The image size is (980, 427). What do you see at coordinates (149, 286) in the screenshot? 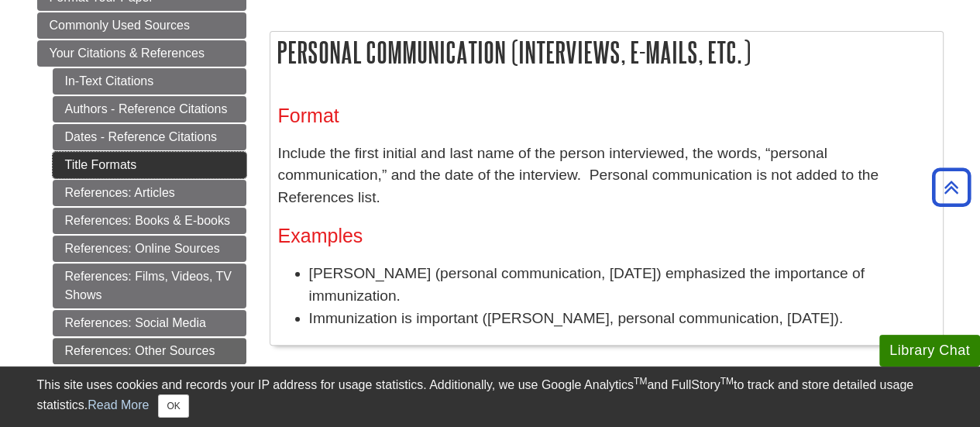
I see `a: References: Films, Videos, TV Shows` at bounding box center [149, 286].